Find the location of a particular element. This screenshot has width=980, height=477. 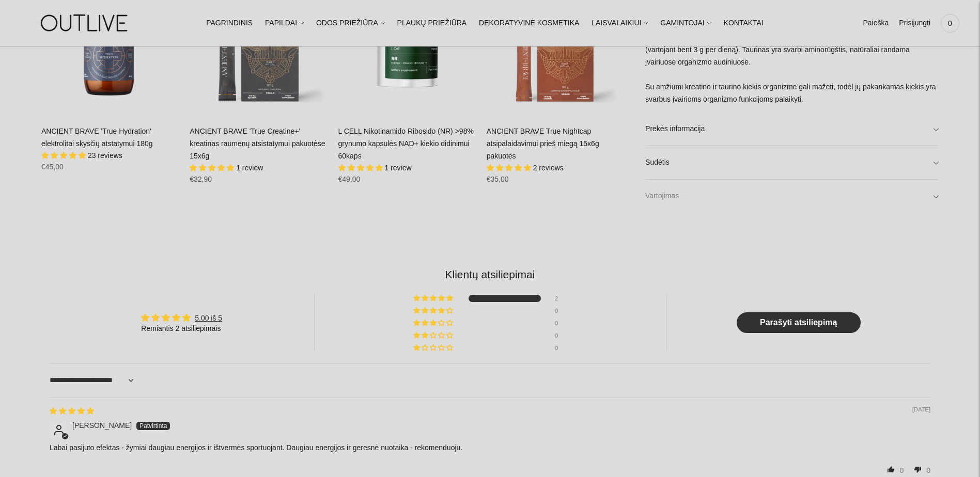

a: ANCIENT BRAVE True Nightcap atsipalaidavimui prieš miegą 15x6g pakuotės is located at coordinates (543, 144).